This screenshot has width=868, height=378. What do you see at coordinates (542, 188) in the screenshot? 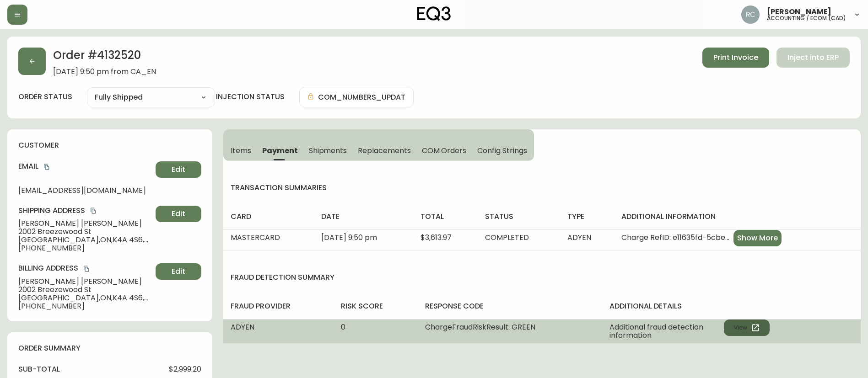
I see `h4: transaction summaries` at bounding box center [542, 188].